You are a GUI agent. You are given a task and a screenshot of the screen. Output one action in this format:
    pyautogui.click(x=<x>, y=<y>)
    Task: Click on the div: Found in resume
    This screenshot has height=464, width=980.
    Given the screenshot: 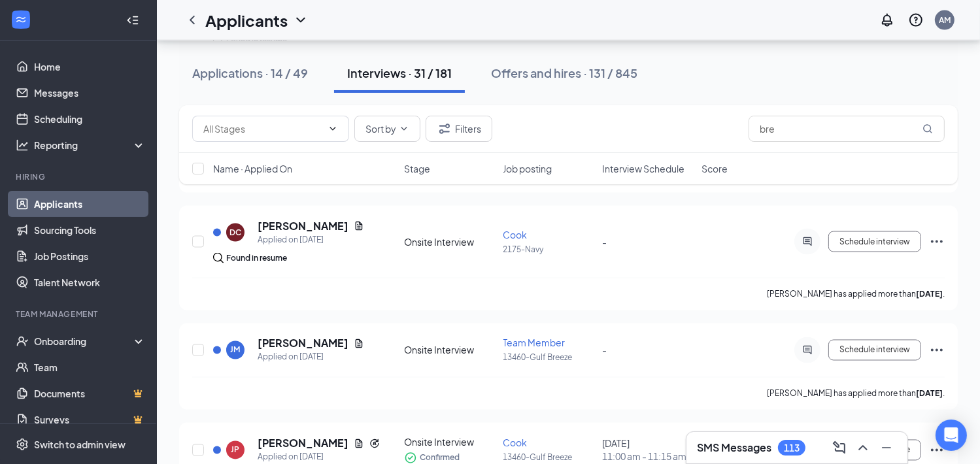 What is the action you would take?
    pyautogui.click(x=256, y=259)
    